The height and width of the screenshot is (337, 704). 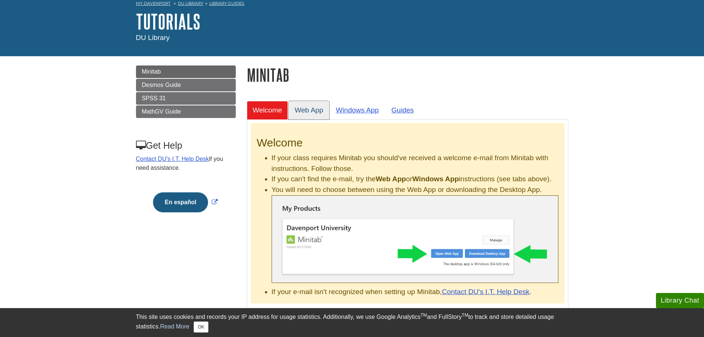 What do you see at coordinates (151, 71) in the screenshot?
I see `span: Minitab` at bounding box center [151, 71].